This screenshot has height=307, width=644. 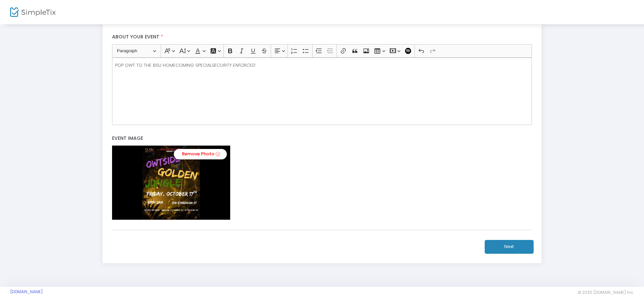 What do you see at coordinates (322, 51) in the screenshot?
I see `div: Editor toolbar` at bounding box center [322, 51].